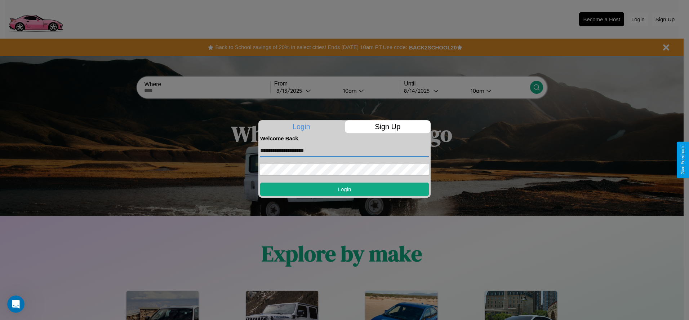 This screenshot has height=320, width=689. Describe the element at coordinates (683, 160) in the screenshot. I see `div: Give Feedback` at that location.